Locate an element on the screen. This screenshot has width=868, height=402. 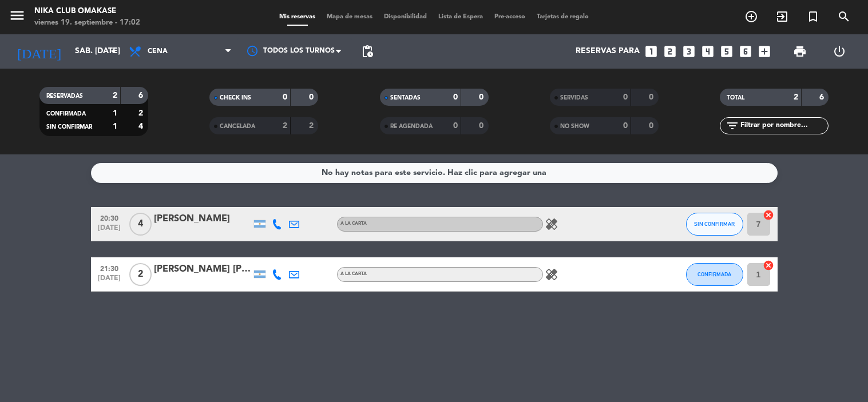
i: looks_one is located at coordinates (652, 51).